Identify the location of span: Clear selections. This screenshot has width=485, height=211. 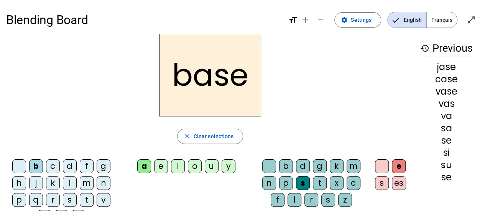
(213, 136).